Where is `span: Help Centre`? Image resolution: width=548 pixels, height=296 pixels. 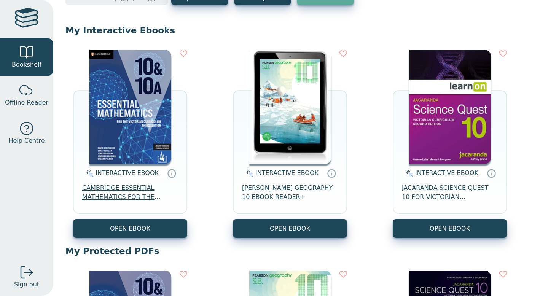
span: Help Centre is located at coordinates (26, 141).